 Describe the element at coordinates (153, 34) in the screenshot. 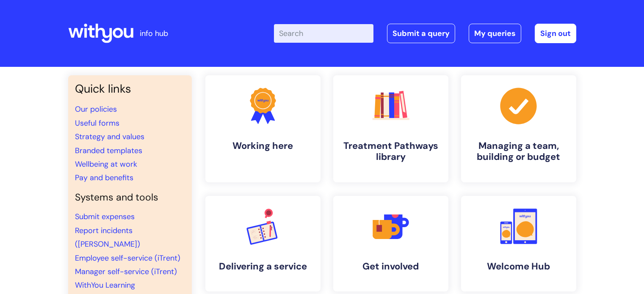

I see `p: info hub` at that location.